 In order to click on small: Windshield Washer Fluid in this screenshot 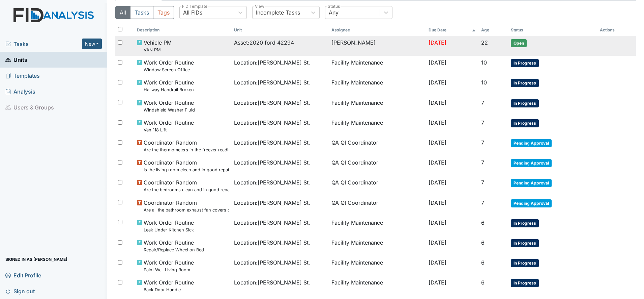, I will do `click(169, 110)`.